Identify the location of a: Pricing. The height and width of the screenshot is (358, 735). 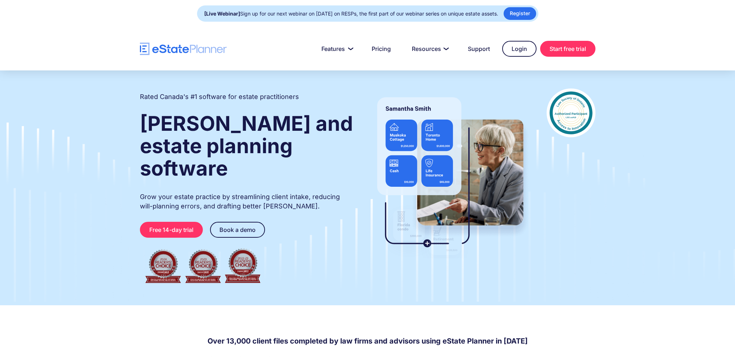
(381, 49).